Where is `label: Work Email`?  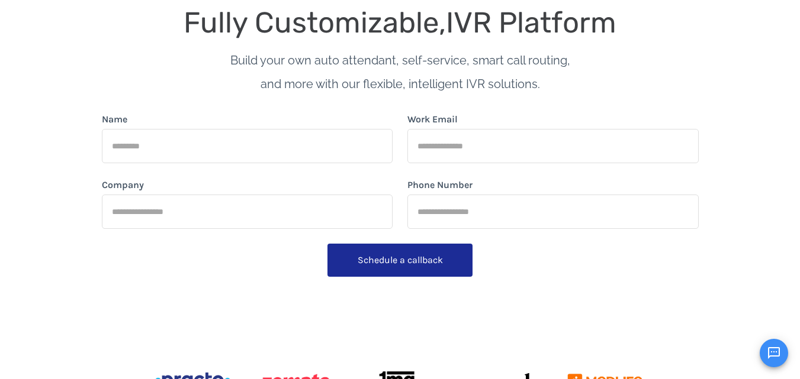 label: Work Email is located at coordinates (432, 120).